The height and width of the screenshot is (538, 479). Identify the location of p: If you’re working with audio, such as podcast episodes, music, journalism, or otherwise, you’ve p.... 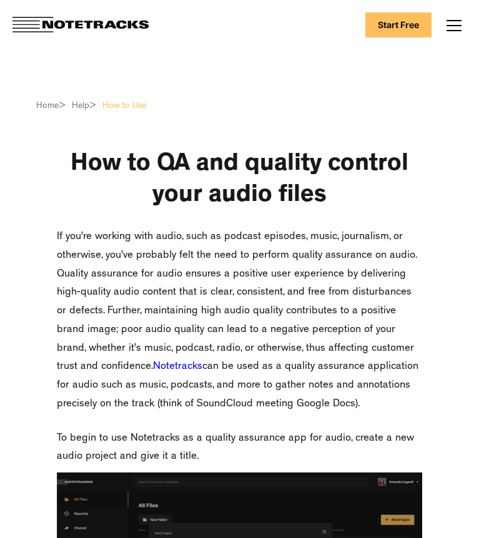
(239, 321).